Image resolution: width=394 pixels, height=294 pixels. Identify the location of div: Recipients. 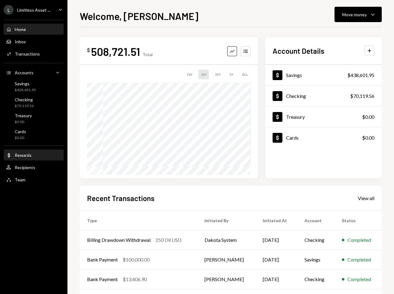
(25, 167).